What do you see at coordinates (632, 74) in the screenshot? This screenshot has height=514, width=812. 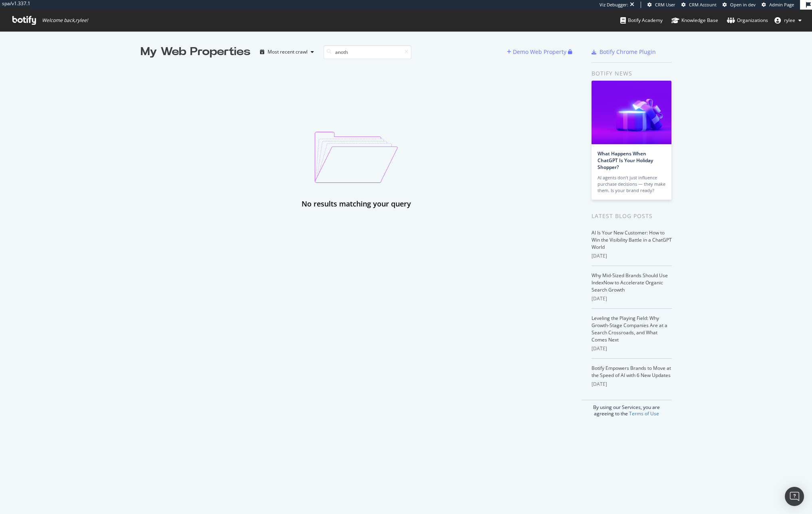 I see `div: Botify news` at bounding box center [632, 74].